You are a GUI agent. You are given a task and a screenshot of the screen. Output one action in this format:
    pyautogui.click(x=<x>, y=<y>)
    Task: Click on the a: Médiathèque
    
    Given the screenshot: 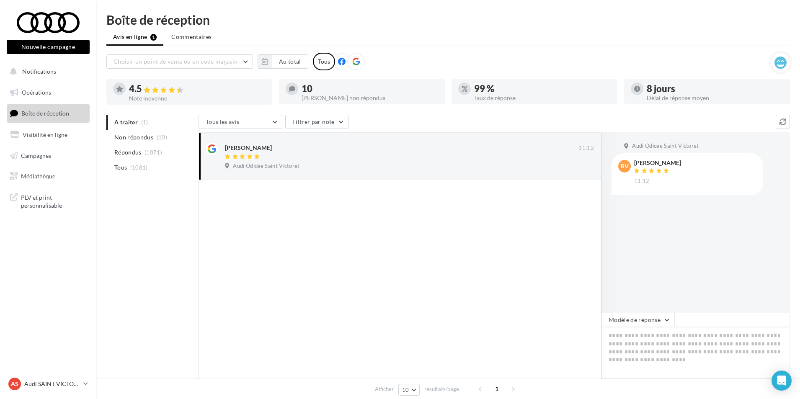 What is the action you would take?
    pyautogui.click(x=48, y=176)
    